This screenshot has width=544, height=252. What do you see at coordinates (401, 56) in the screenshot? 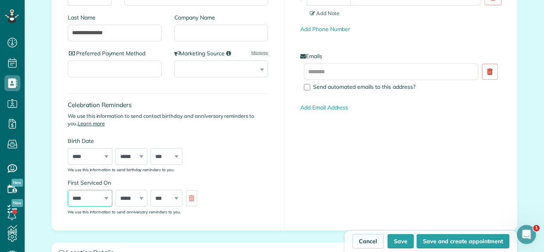
I see `label: Emails` at bounding box center [401, 56].